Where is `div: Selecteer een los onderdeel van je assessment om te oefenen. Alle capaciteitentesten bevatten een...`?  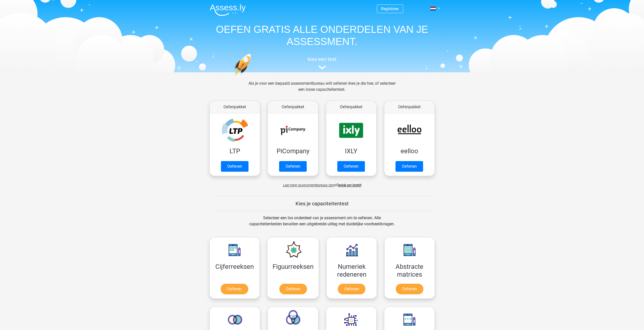 div: Selecteer een los onderdeel van je assessment om te oefenen. Alle capaciteitentesten bevatten een... is located at coordinates (322, 224).